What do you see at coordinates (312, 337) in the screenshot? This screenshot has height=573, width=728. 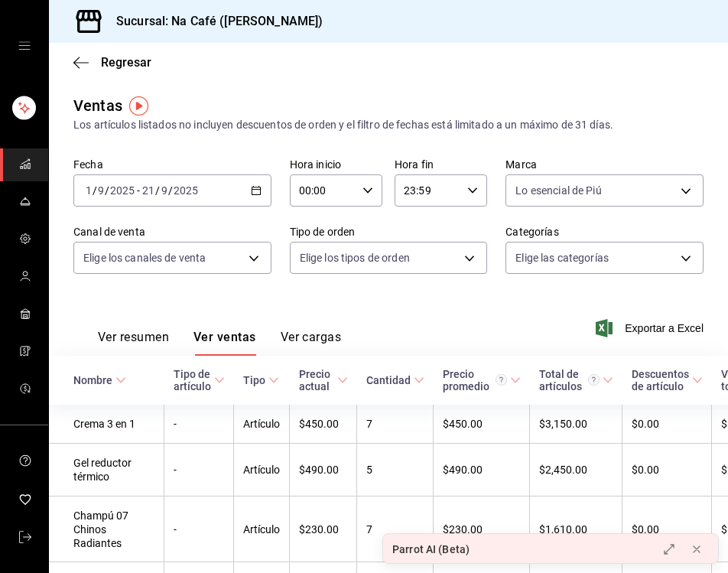 I see `font: Ver cargas` at bounding box center [312, 337].